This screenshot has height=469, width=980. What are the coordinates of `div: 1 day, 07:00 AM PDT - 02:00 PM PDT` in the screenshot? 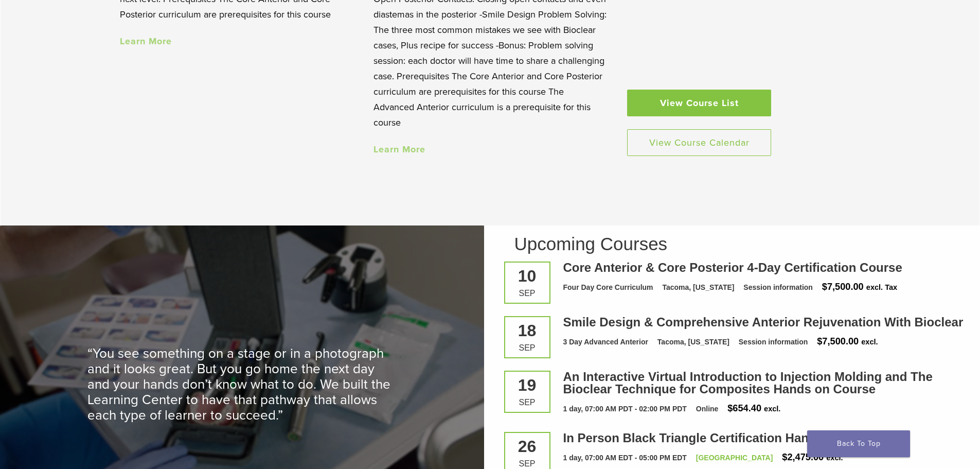 It's located at (625, 408).